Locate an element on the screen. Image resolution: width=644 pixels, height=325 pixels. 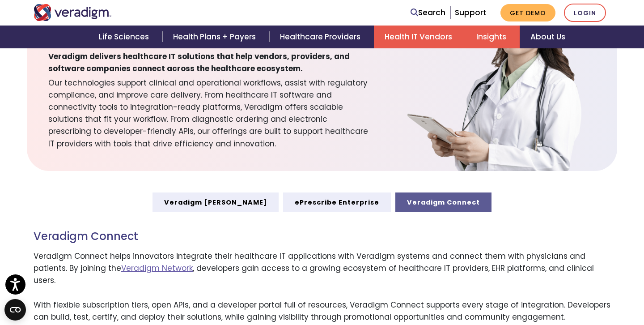
a: Veradigm Network is located at coordinates (157, 268).